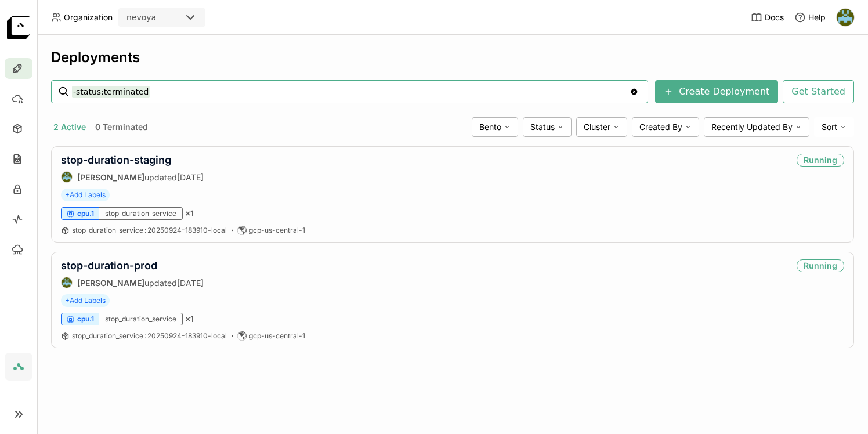 This screenshot has height=434, width=868. Describe the element at coordinates (88, 17) in the screenshot. I see `span: Organization` at that location.